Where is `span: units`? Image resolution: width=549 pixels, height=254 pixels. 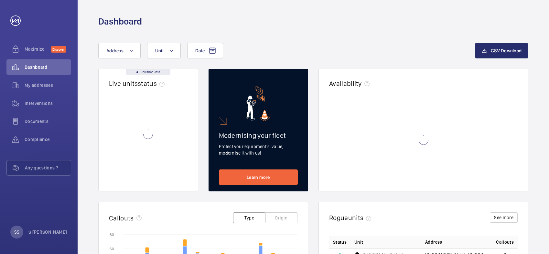
span: units is located at coordinates (361, 218).